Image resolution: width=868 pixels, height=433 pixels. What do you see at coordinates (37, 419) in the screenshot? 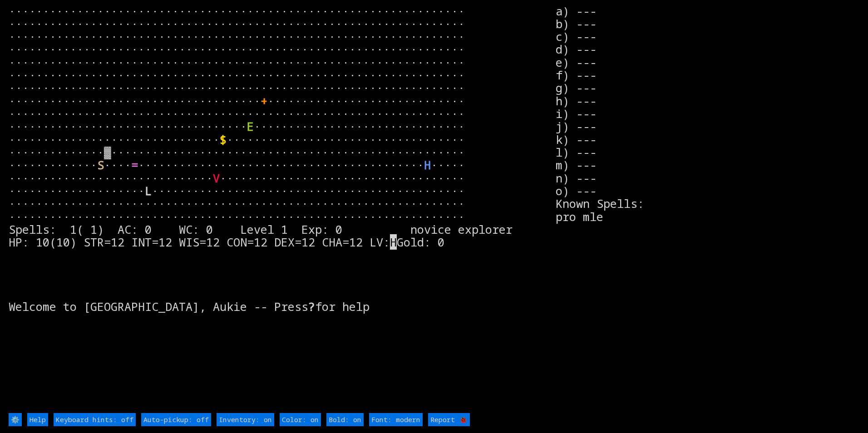
I see `input: Help` at bounding box center [37, 419].